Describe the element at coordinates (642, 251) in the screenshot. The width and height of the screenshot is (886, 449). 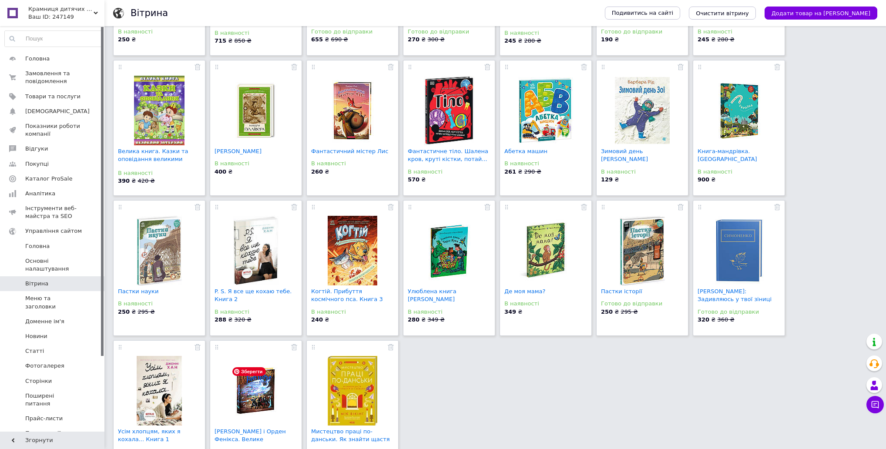
I see `img: Пастки історії` at that location.